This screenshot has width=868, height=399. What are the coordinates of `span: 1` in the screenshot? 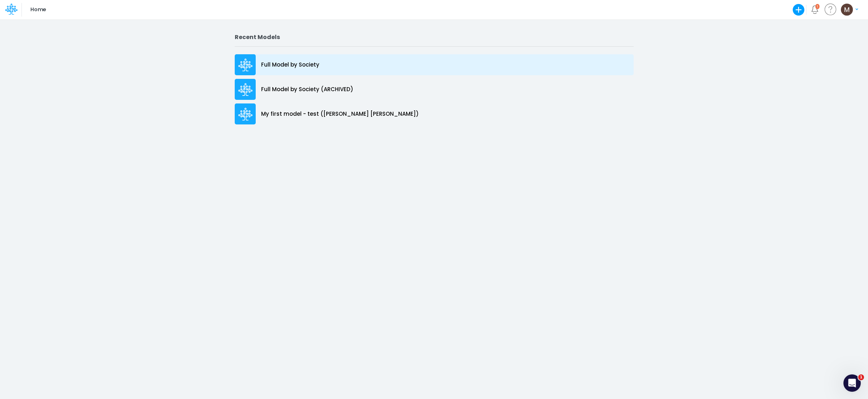 It's located at (862, 377).